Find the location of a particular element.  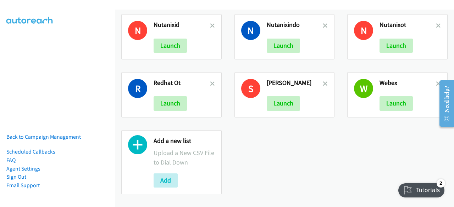

button: Checklist, Tutorials, 2 incomplete tasks is located at coordinates (27, 14).